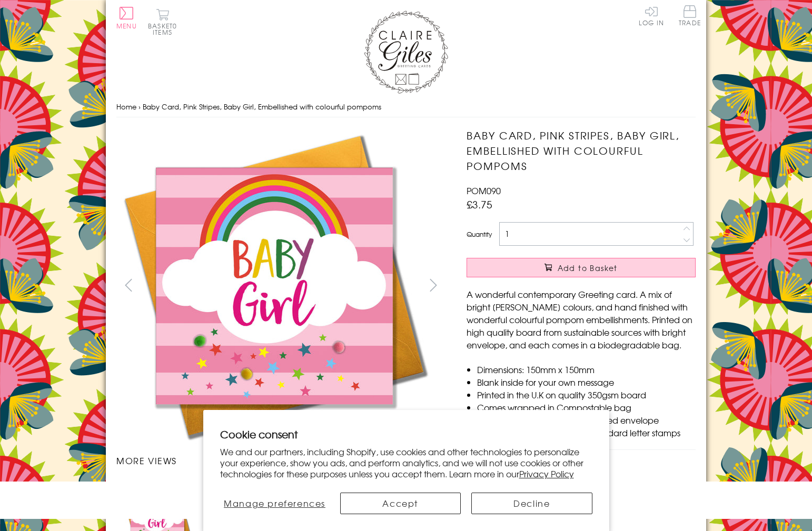  I want to click on button: Add to Basket, so click(581, 268).